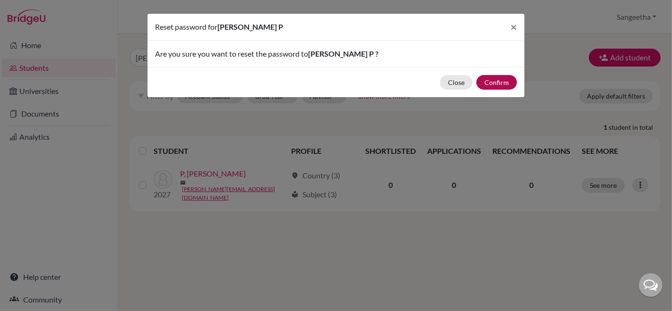 This screenshot has width=672, height=311. I want to click on span: Reset password for, so click(186, 26).